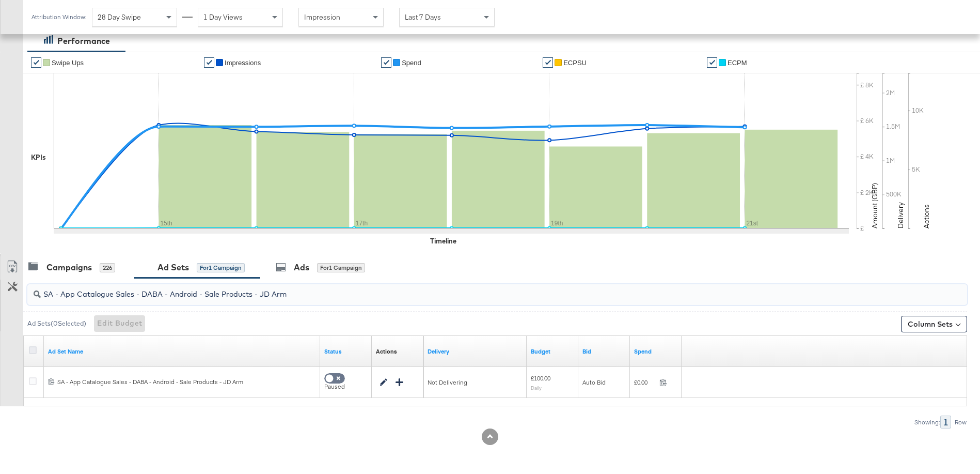 Image resolution: width=980 pixels, height=474 pixels. I want to click on a: The total amount spent to date., so click(656, 351).